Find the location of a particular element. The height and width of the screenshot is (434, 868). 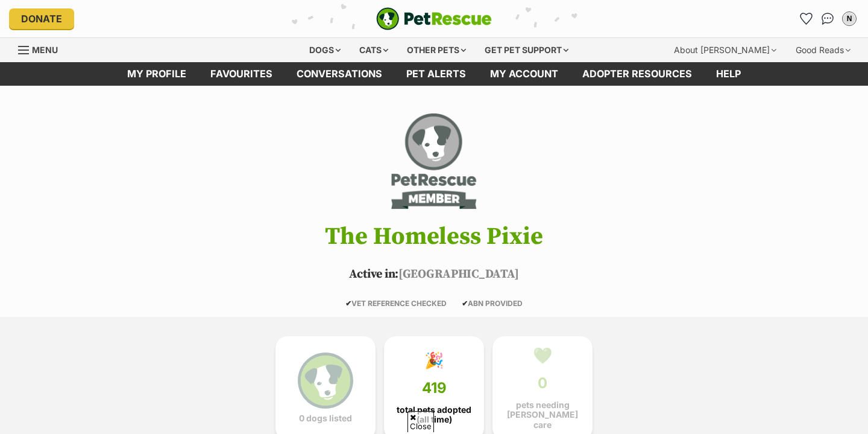

a: PetRescue is located at coordinates (434, 18).